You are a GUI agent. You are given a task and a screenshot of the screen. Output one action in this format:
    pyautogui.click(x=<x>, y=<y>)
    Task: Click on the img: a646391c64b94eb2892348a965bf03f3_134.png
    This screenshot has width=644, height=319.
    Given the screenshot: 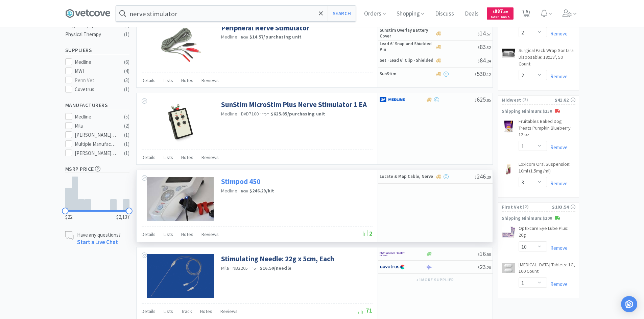 What is the action you would take?
    pyautogui.click(x=392, y=100)
    